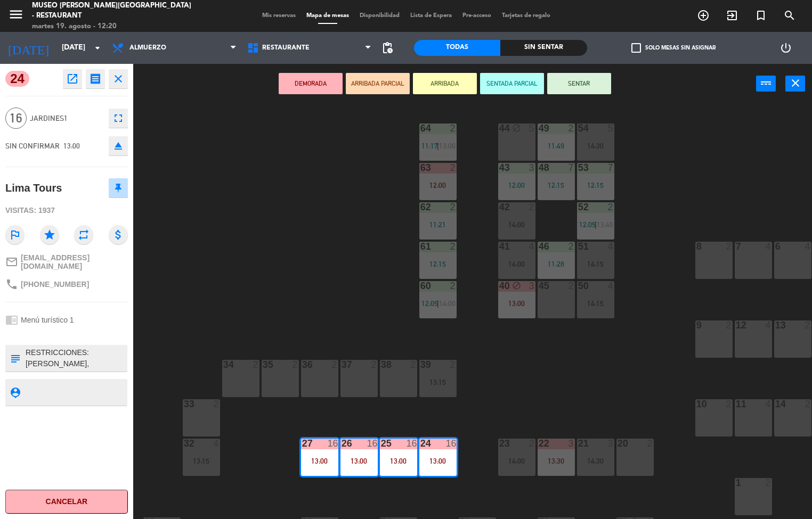 The image size is (812, 519). I want to click on span: 11:17, so click(429, 146).